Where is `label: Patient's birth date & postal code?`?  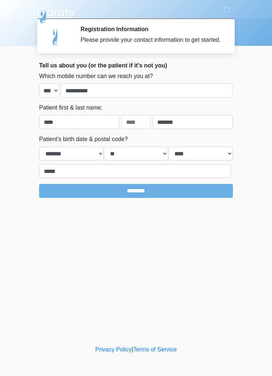
label: Patient's birth date & postal code? is located at coordinates (83, 139).